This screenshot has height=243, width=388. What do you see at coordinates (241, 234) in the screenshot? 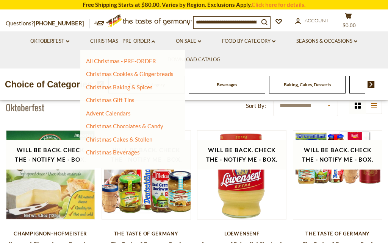
I see `div: Loewensenf` at bounding box center [241, 234].